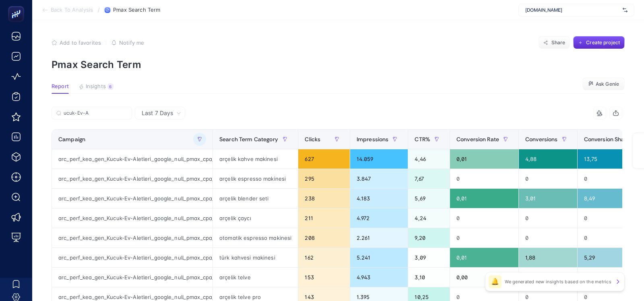 The height and width of the screenshot is (301, 644). I want to click on div: 14.059, so click(380, 159).